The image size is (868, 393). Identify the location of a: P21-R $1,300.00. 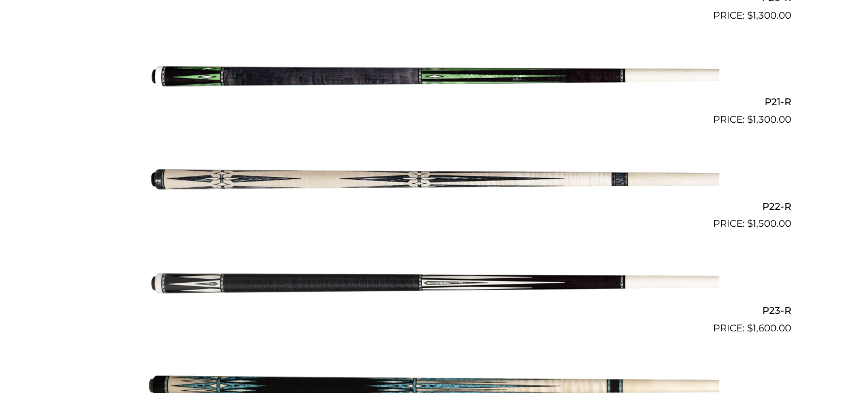
(434, 78).